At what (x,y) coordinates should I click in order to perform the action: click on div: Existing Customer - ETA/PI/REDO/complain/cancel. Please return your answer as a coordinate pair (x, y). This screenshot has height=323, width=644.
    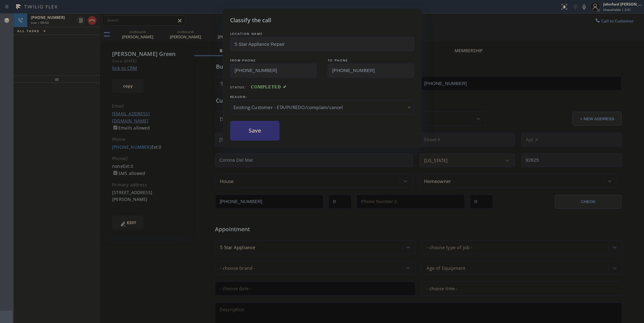
    Looking at the image, I should click on (322, 107).